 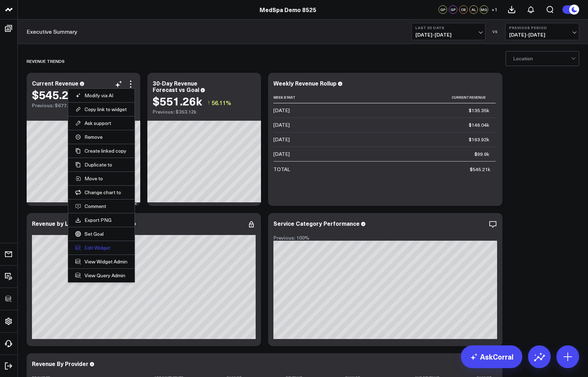 I want to click on div: REVENUE TRENDS, so click(x=45, y=61).